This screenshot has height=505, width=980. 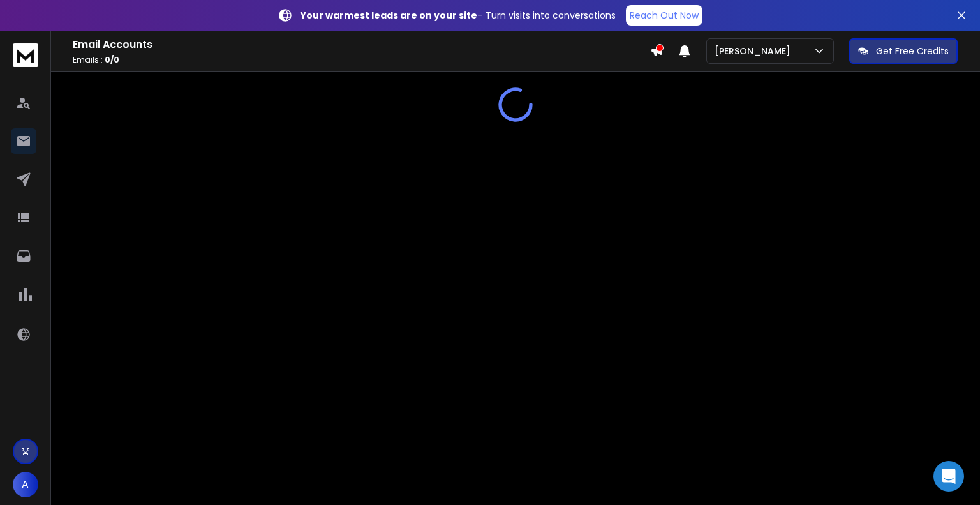 I want to click on p: Emails :, so click(x=361, y=60).